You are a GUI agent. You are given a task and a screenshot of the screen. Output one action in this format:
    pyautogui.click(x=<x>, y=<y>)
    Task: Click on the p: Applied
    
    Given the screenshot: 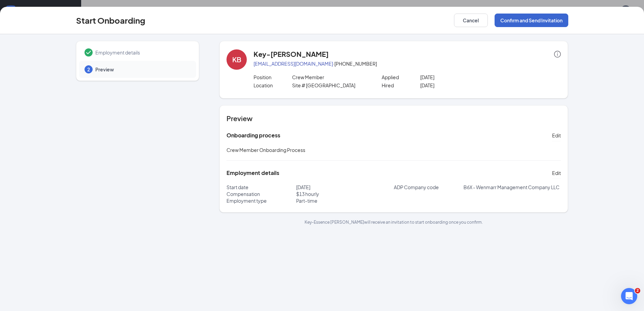 What is the action you would take?
    pyautogui.click(x=401, y=77)
    